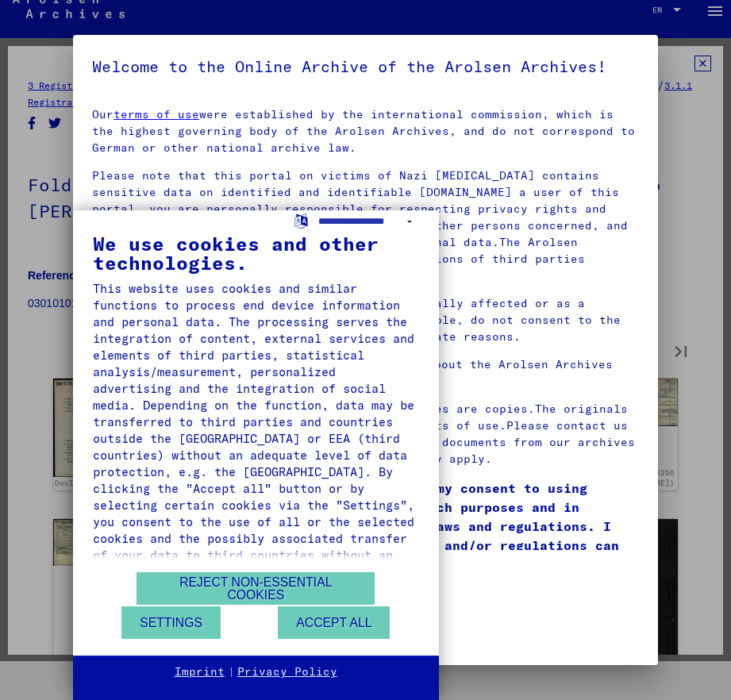  What do you see at coordinates (333, 622) in the screenshot?
I see `button: Accept all` at bounding box center [333, 622].